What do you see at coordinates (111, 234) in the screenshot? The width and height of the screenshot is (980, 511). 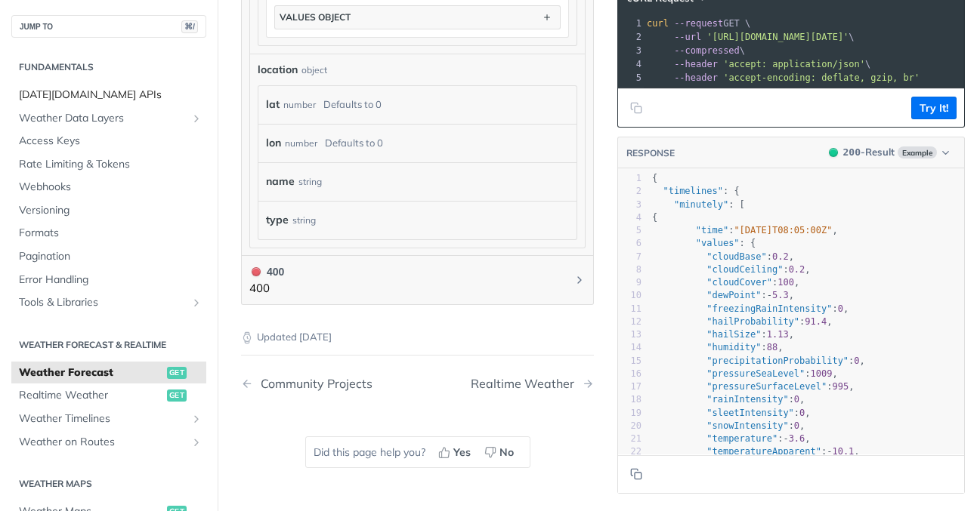 I see `span: Formats` at bounding box center [111, 234].